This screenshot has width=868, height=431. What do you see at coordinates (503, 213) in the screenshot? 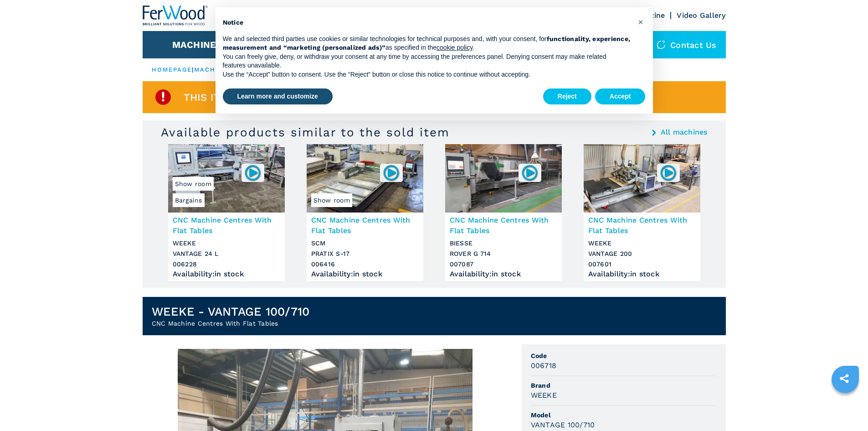
I see `a: CNC Machine Centres With Flat Tables BIESSE ROVER G 714007087CNC Machine Centres With Flat Tables...` at bounding box center [503, 213].